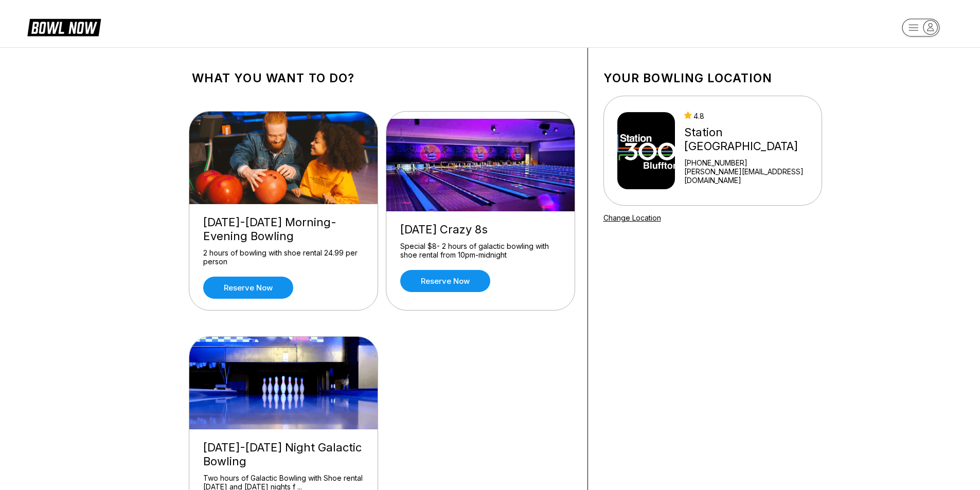  Describe the element at coordinates (284, 158) in the screenshot. I see `img: Friday-Sunday Morning-Evening Bowling` at that location.